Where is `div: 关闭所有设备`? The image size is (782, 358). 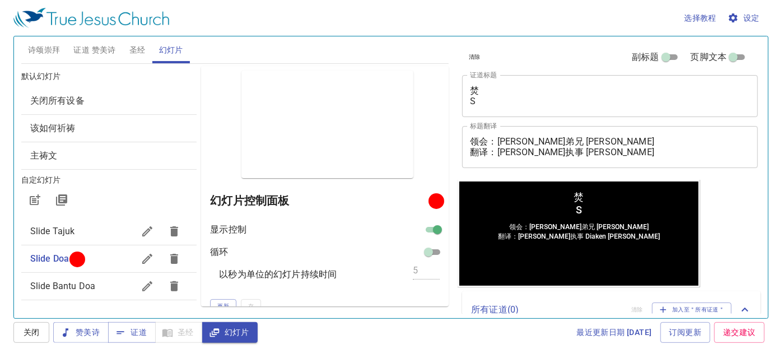
div: 关闭所有设备 is located at coordinates (109, 101).